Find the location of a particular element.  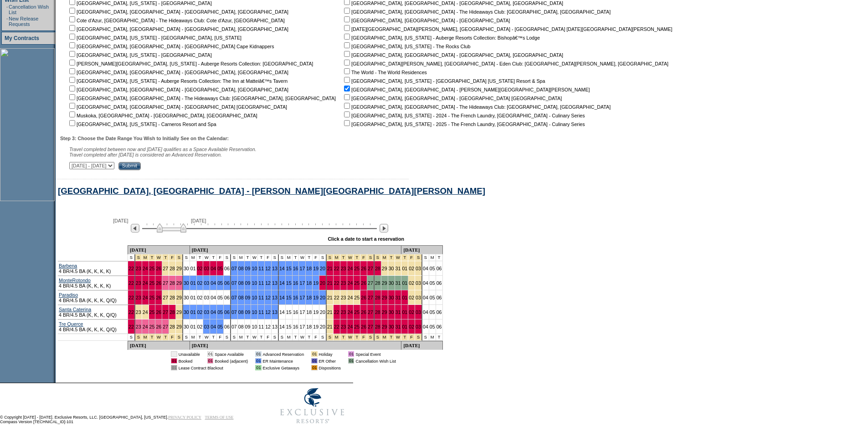

b: Step 3: Choose the Date Range You Wish to Initially See on the Calendar: is located at coordinates (145, 138).